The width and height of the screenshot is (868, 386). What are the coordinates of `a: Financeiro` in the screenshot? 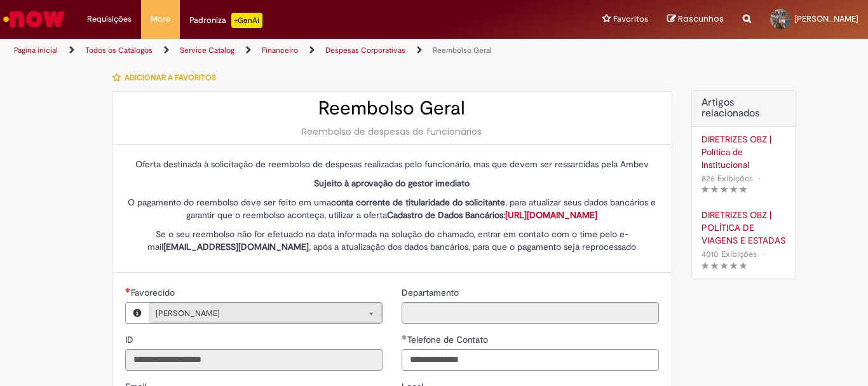 It's located at (280, 50).